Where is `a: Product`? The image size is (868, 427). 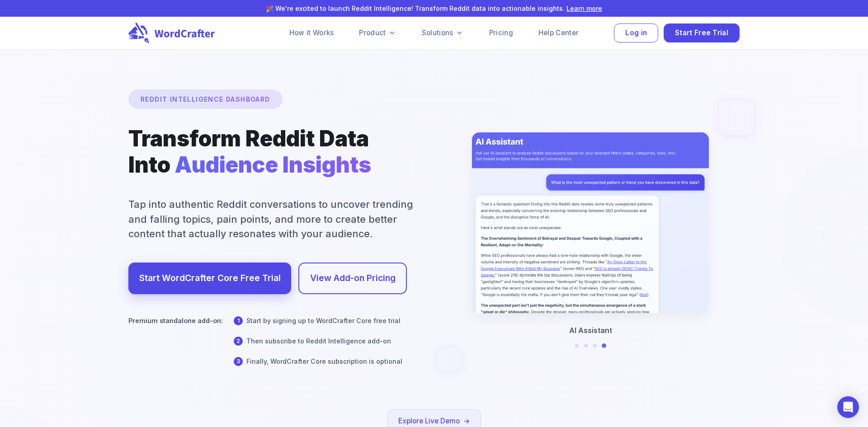 a: Product is located at coordinates (377, 33).